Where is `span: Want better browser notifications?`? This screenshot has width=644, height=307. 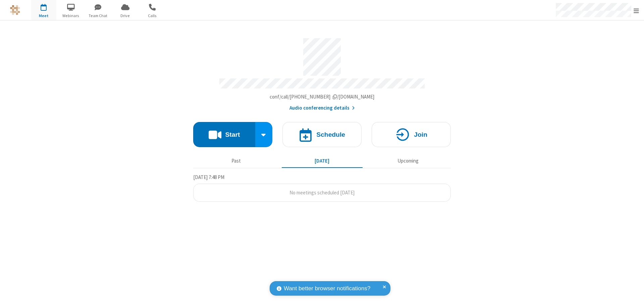
span: Want better browser notifications? is located at coordinates (327, 288).